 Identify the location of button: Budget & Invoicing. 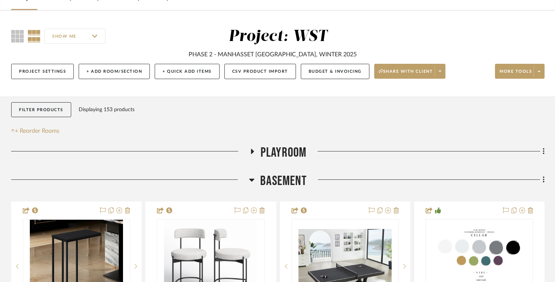
(335, 71).